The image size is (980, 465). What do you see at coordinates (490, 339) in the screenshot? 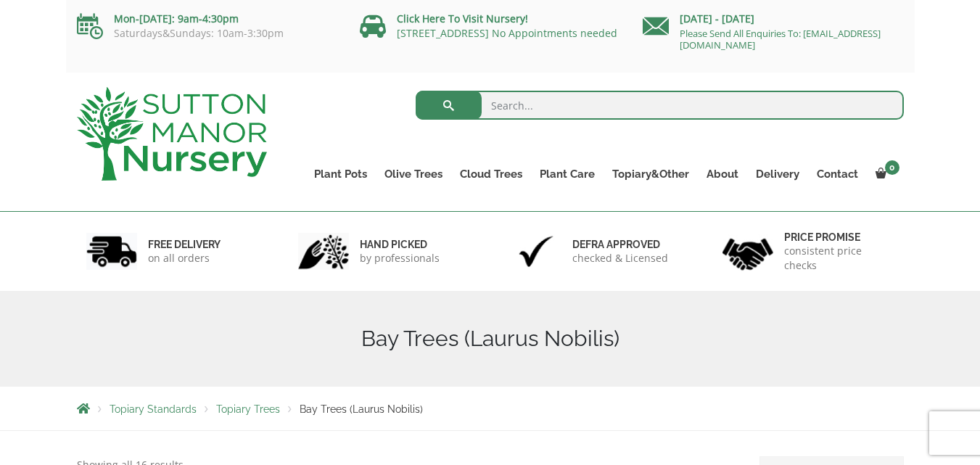
I see `h1: Bay Trees (Laurus Nobilis)` at bounding box center [490, 339].